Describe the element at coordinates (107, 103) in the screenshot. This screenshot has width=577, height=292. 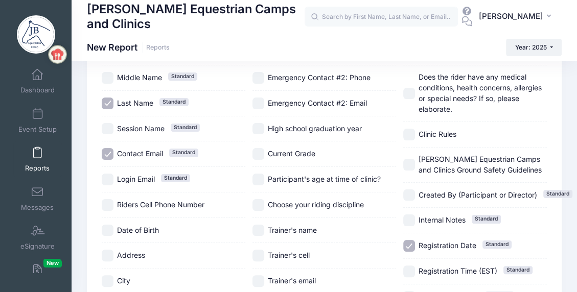
I see `input: Last NameStandard` at that location.